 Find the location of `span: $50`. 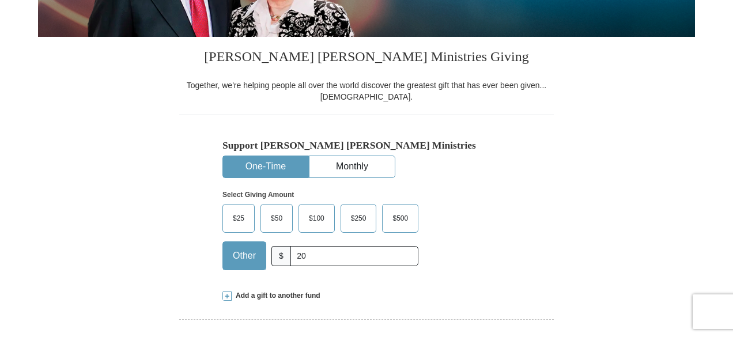

span: $50 is located at coordinates (276, 218).